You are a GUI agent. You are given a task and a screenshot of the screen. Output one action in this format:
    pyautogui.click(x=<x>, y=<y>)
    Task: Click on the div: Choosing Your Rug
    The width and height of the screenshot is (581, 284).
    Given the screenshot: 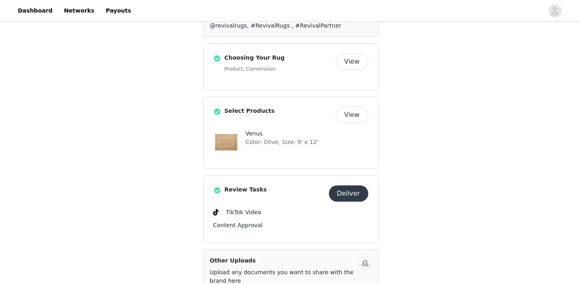 What is the action you would take?
    pyautogui.click(x=291, y=67)
    